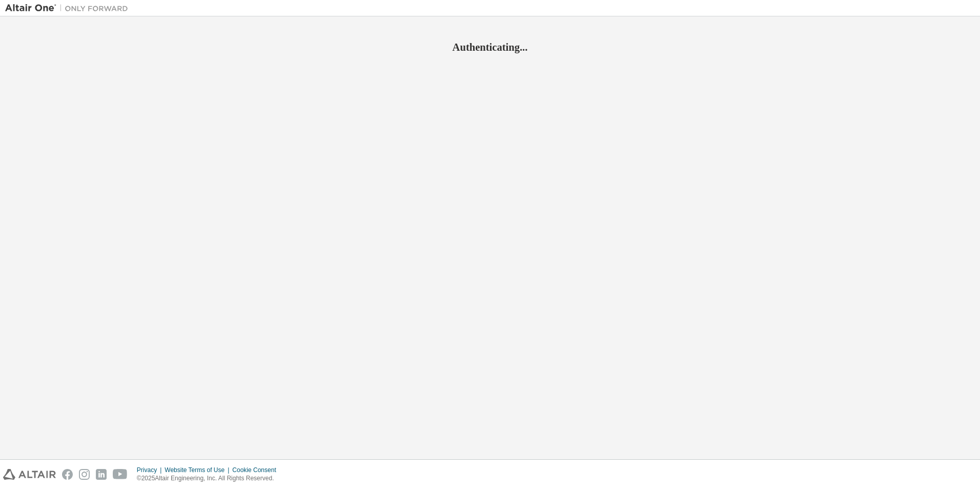 Image resolution: width=980 pixels, height=489 pixels. Describe the element at coordinates (490, 47) in the screenshot. I see `h2: Authenticating...` at that location.